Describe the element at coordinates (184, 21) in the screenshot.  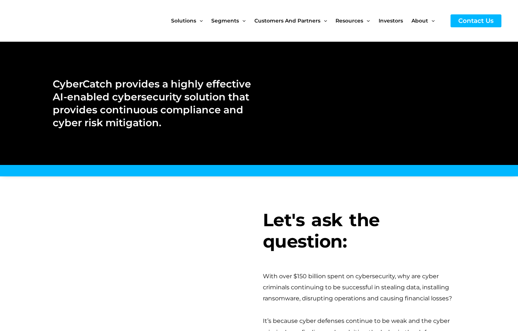
I see `span: Solutions` at that location.